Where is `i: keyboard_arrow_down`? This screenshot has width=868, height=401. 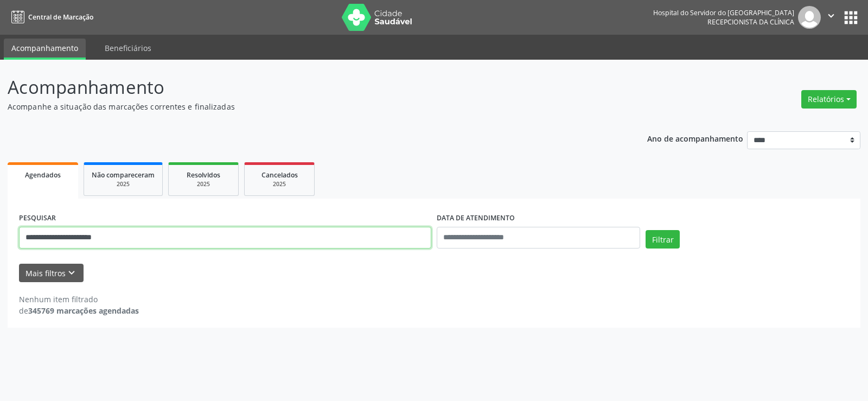
i: keyboard_arrow_down is located at coordinates (71, 273).